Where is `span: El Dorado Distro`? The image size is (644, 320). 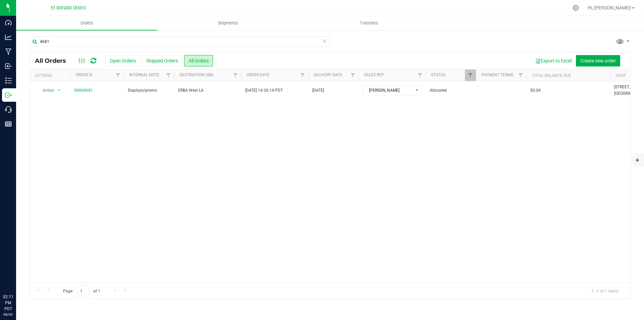
span: El Dorado Distro is located at coordinates (69, 8).